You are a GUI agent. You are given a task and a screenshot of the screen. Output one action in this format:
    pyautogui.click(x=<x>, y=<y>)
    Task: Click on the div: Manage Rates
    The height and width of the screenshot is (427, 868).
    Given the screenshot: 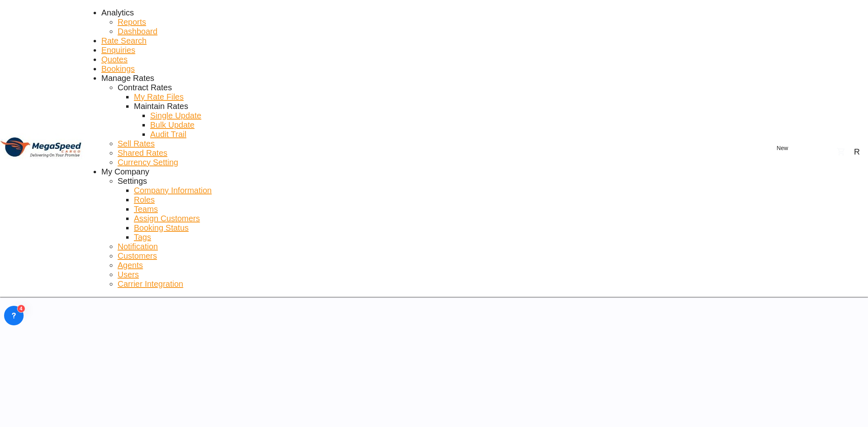 What is the action you would take?
    pyautogui.click(x=128, y=79)
    